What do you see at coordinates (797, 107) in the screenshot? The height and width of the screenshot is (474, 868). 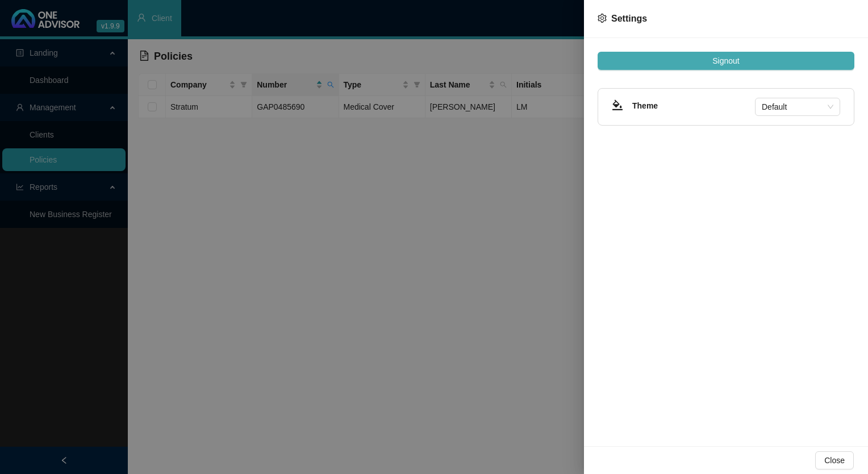 I see `span: Default` at bounding box center [797, 107].